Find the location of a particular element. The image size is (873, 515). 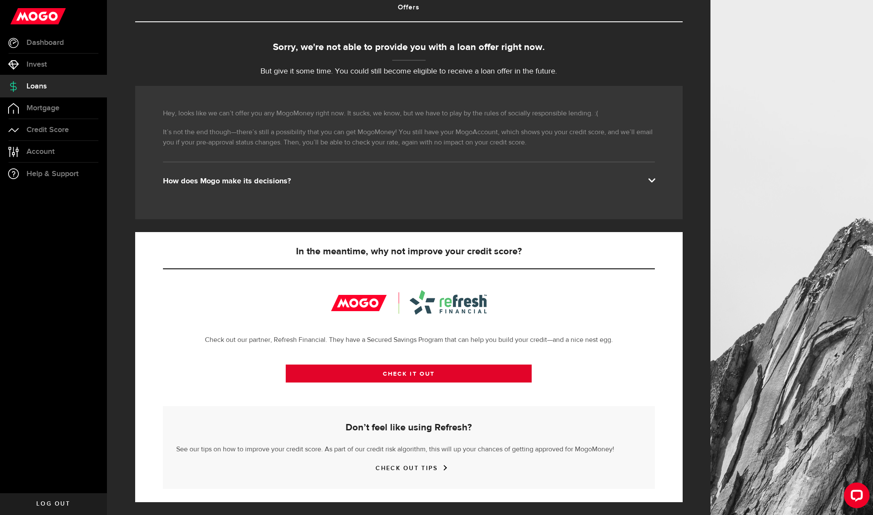

span: Dashboard is located at coordinates (45, 43).